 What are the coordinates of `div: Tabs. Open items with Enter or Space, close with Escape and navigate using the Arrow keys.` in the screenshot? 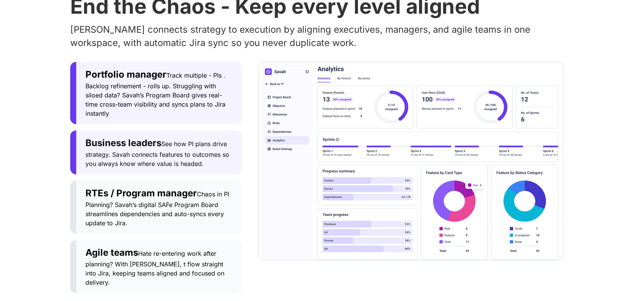 It's located at (322, 178).